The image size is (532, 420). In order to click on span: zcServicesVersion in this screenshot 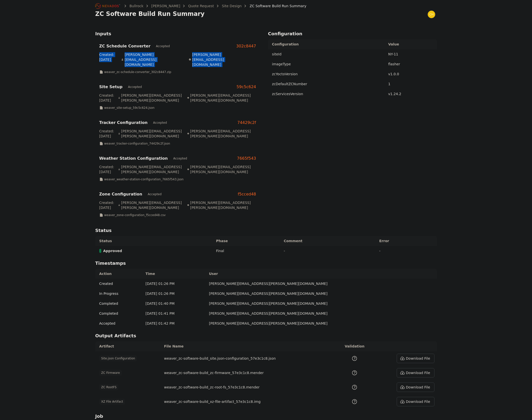, I will do `click(288, 94)`.